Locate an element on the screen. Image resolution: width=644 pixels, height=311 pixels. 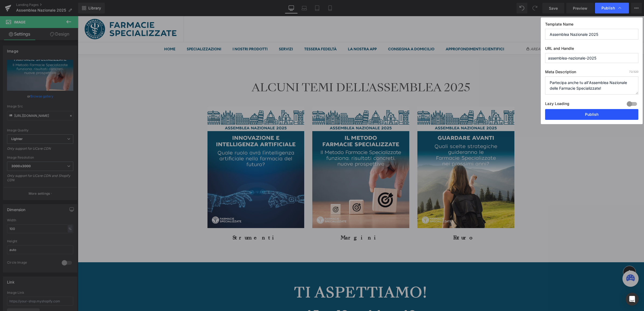
h4: Margini is located at coordinates (283, 222).